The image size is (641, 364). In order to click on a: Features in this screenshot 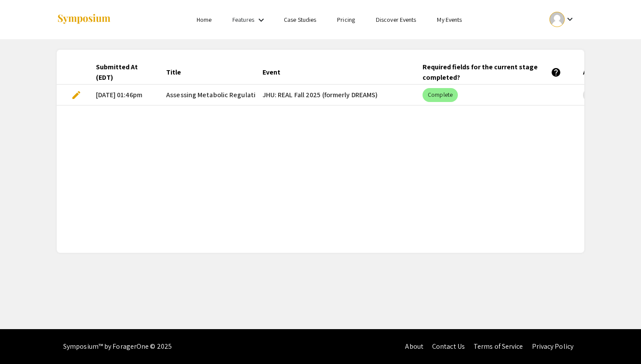, I will do `click(244, 19)`.